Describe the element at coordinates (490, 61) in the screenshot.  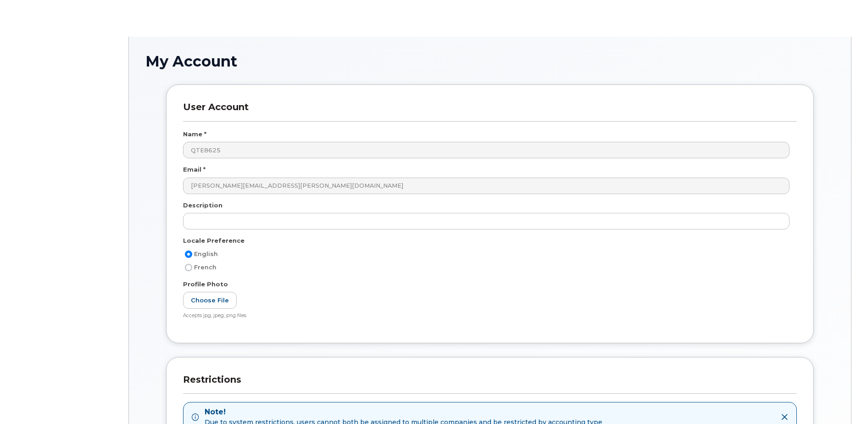
I see `h1: My Account` at that location.